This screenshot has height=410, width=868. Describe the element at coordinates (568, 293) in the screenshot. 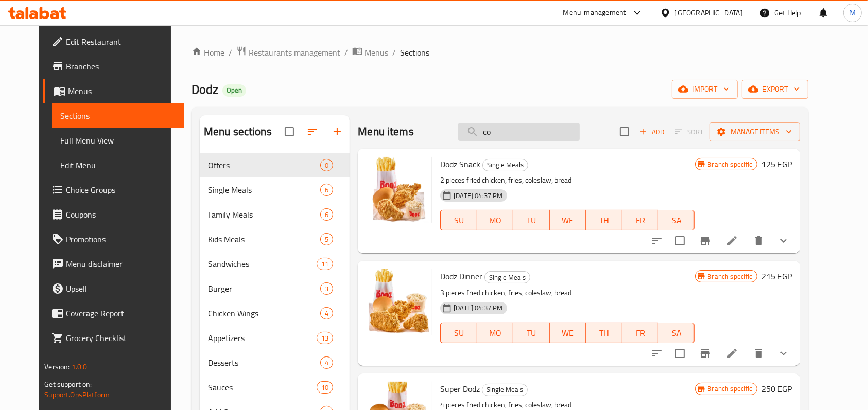

I see `p: 3 pieces fried chicken, fries, coleslaw, bread` at that location.